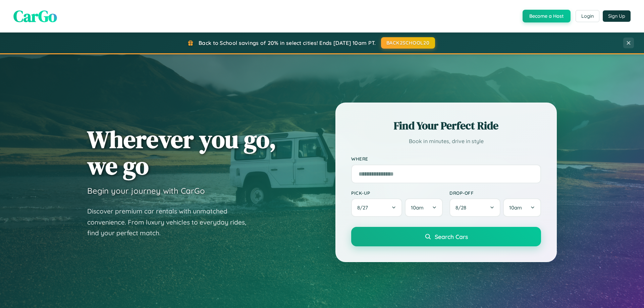  Describe the element at coordinates (35, 16) in the screenshot. I see `span: CarGo` at that location.